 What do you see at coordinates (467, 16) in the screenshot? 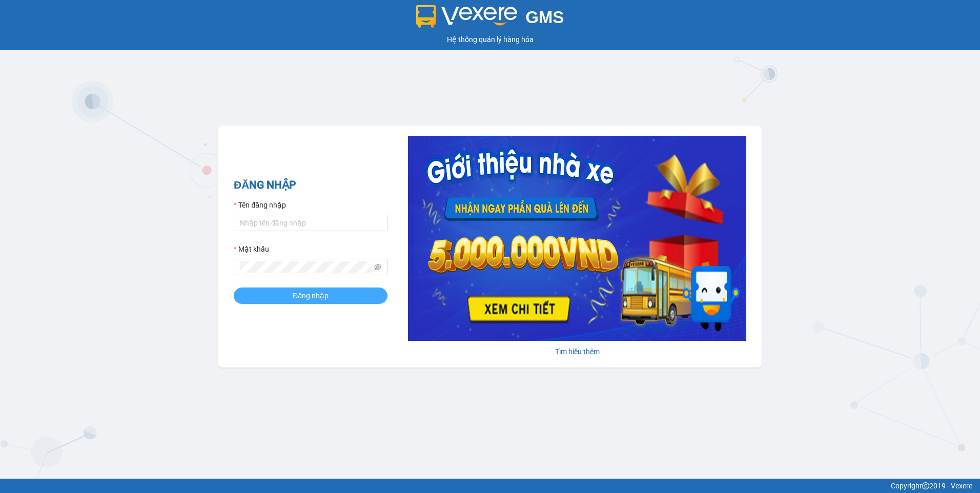
I see `img: logo 2` at bounding box center [467, 16].